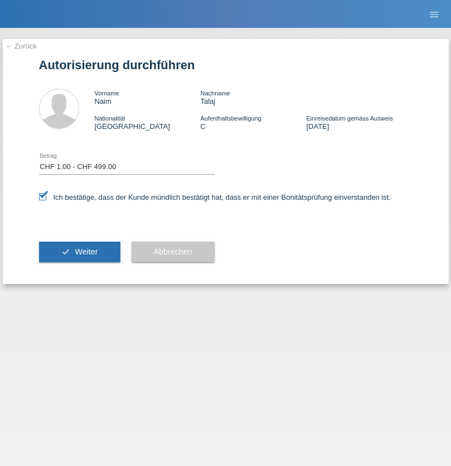  I want to click on span: Weiter, so click(86, 252).